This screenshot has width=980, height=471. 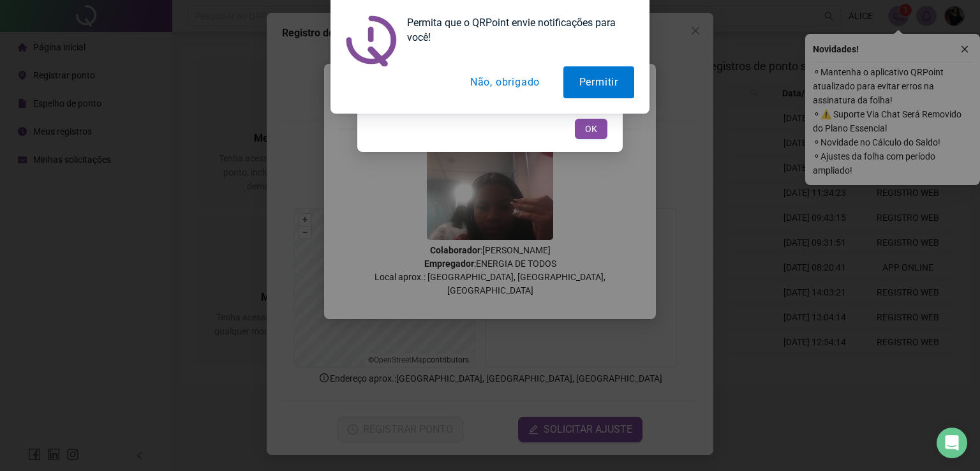 I want to click on div: Permita que o QRPoint envie notificações para você!, so click(x=515, y=30).